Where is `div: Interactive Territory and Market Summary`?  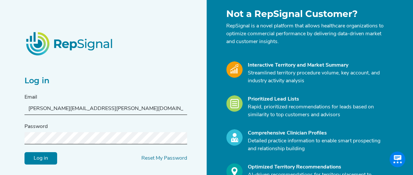 div: Interactive Territory and Market Summary is located at coordinates (317, 65).